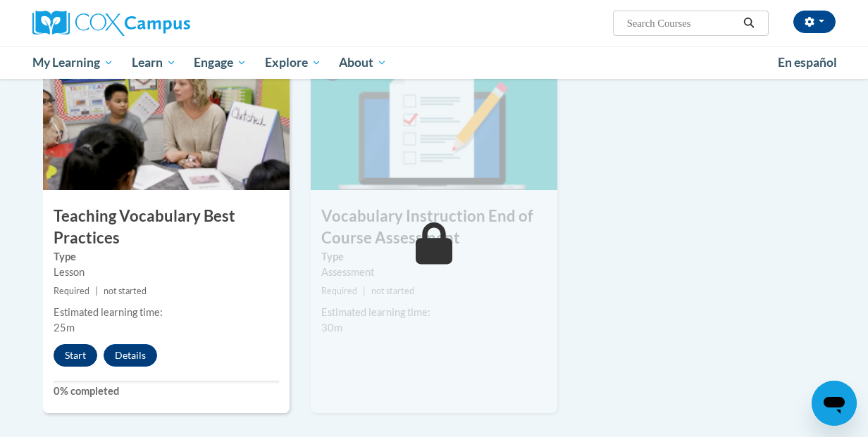 This screenshot has height=437, width=868. What do you see at coordinates (220, 63) in the screenshot?
I see `span: Engage` at bounding box center [220, 63].